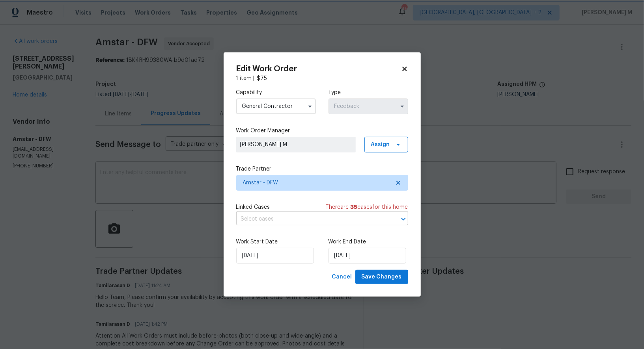  What do you see at coordinates (276, 242) in the screenshot?
I see `label: Work Start Date` at bounding box center [276, 242].